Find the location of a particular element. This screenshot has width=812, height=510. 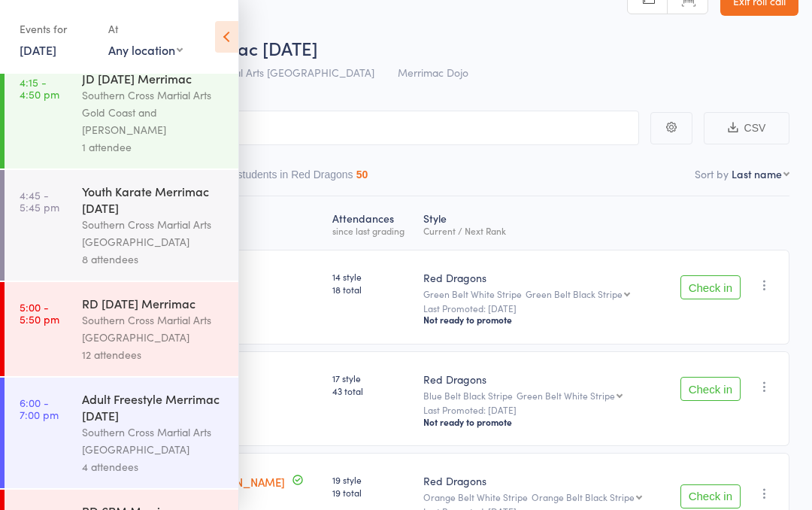

span: 14 style is located at coordinates (371, 276).